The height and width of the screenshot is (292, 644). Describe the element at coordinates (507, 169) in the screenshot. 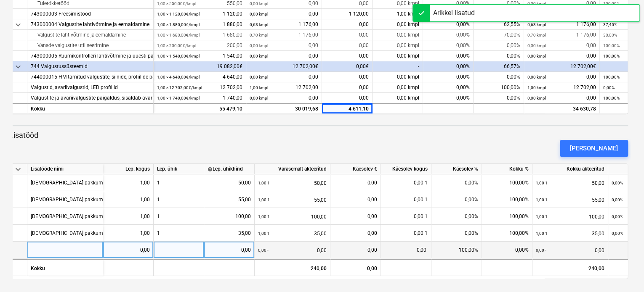

I see `div: Kokku %` at that location.